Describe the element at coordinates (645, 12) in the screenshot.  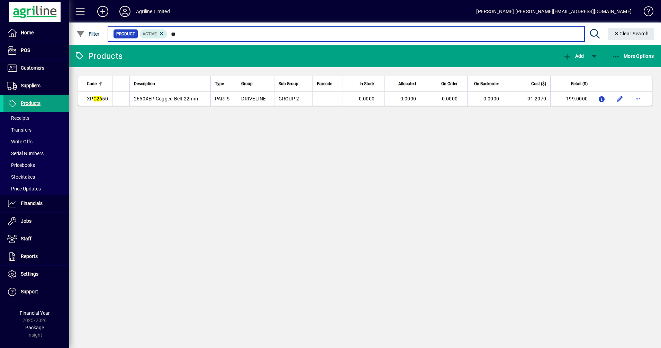
I see `a: Knowledge Base` at that location.